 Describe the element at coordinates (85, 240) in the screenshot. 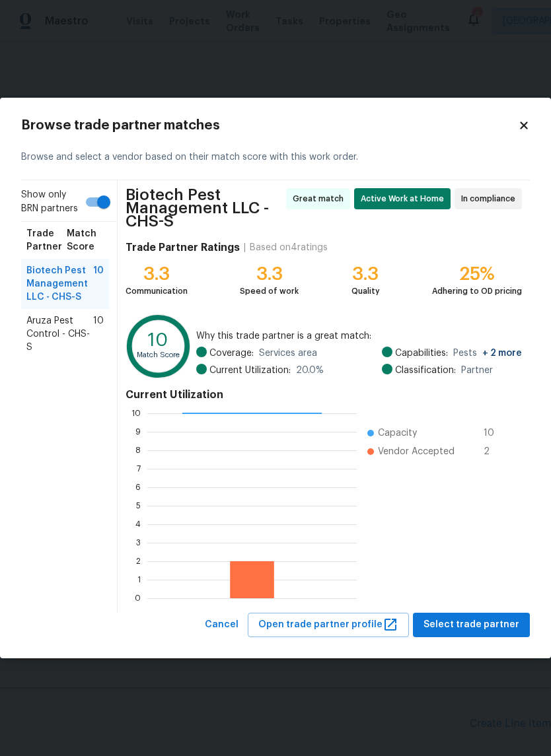

I see `span: Match Score` at that location.